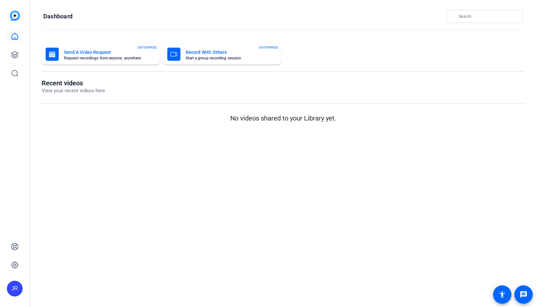  Describe the element at coordinates (283, 118) in the screenshot. I see `p: No videos shared to your Library yet.` at that location.